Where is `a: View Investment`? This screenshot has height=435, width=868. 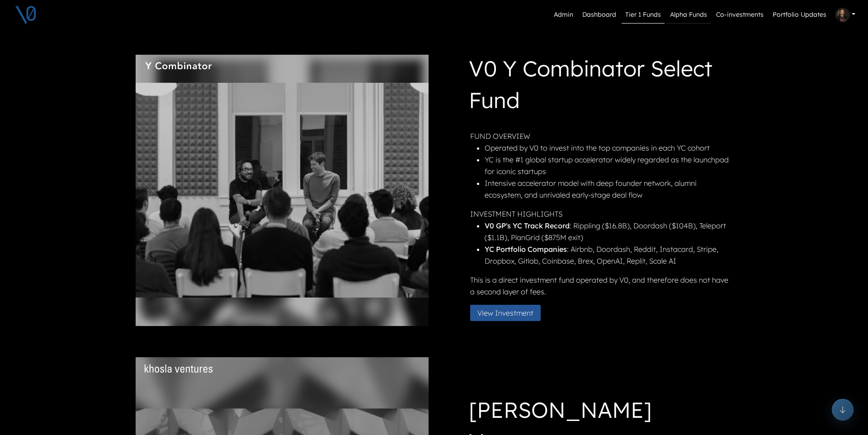
a: View Investment is located at coordinates (509, 312).